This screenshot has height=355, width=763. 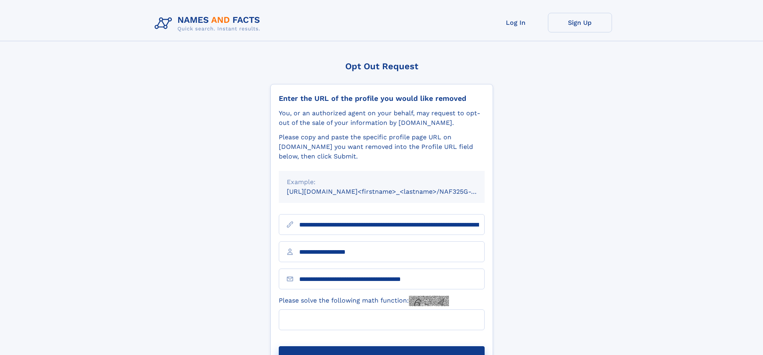 What do you see at coordinates (516, 22) in the screenshot?
I see `a: Log In` at bounding box center [516, 22].